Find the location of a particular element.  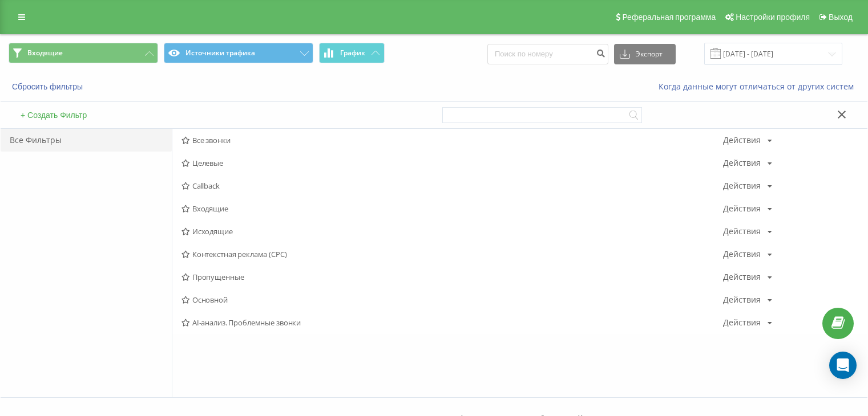

button: График is located at coordinates (351, 53).